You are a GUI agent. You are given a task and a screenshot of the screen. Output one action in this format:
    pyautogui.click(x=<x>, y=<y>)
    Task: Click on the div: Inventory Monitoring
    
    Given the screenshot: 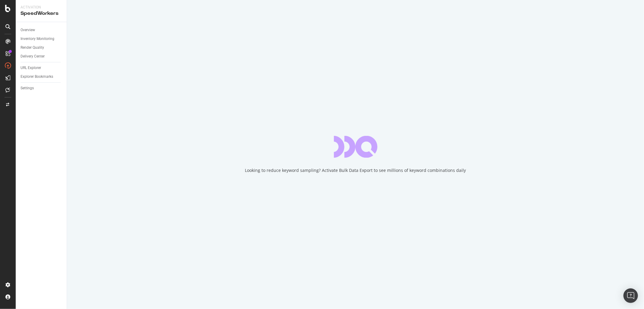 What is the action you would take?
    pyautogui.click(x=38, y=39)
    